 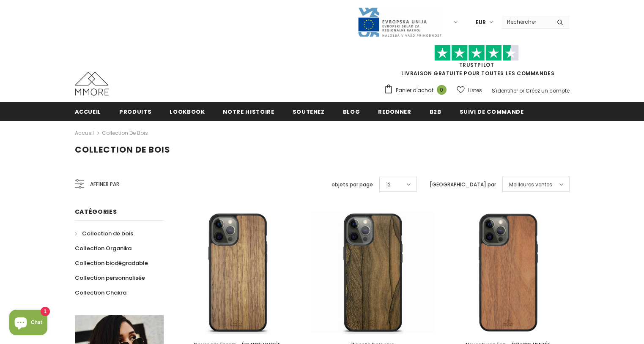 I want to click on input: Search Site, so click(x=526, y=21).